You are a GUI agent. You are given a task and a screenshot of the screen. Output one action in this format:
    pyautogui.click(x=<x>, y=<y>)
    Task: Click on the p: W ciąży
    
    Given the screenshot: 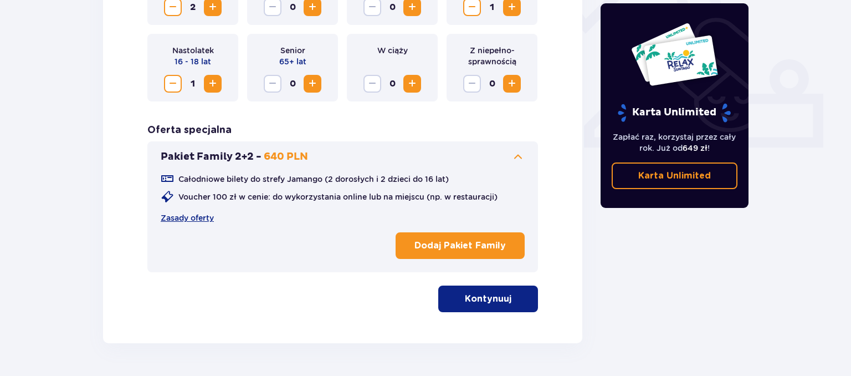 What is the action you would take?
    pyautogui.click(x=392, y=50)
    